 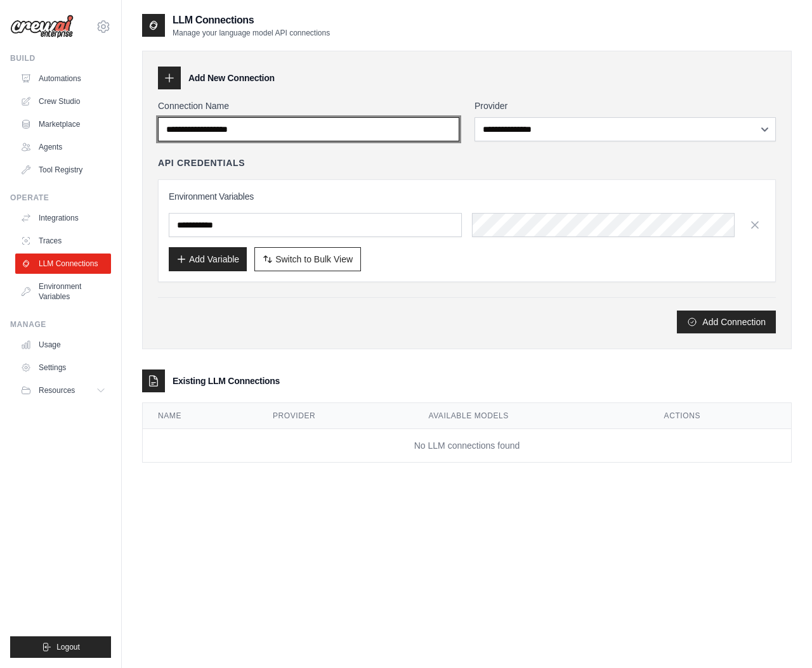 What do you see at coordinates (63, 390) in the screenshot?
I see `button: Resources` at bounding box center [63, 390].